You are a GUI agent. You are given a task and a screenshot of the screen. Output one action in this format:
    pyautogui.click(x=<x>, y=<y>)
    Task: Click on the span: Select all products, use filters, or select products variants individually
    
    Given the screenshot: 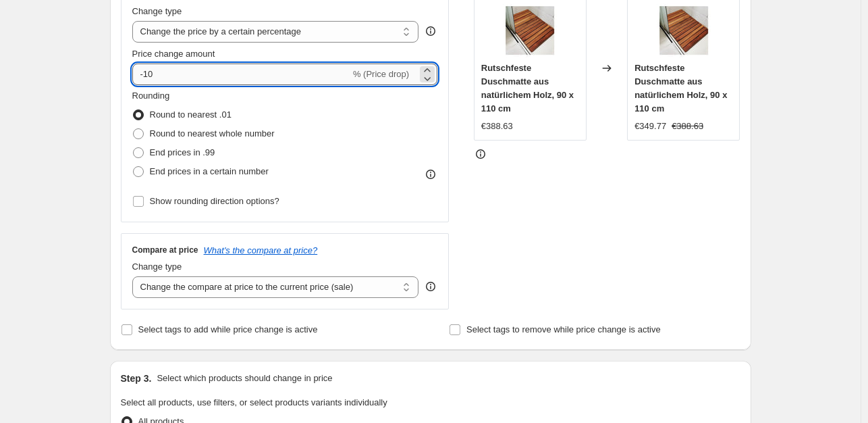 What is the action you would take?
    pyautogui.click(x=254, y=402)
    